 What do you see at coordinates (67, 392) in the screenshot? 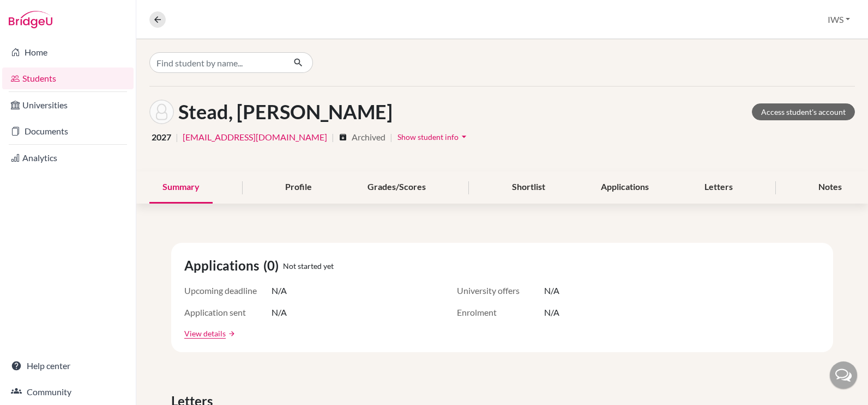
I see `a: Community` at bounding box center [67, 392].